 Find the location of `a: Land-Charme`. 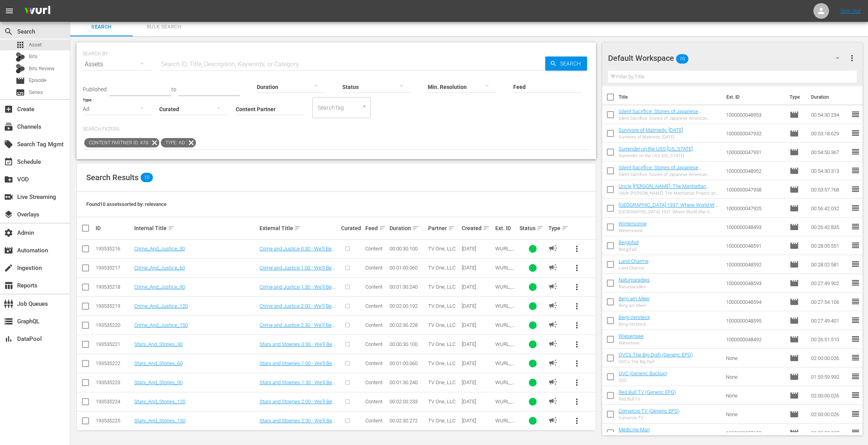

a: Land-Charme is located at coordinates (633, 261).